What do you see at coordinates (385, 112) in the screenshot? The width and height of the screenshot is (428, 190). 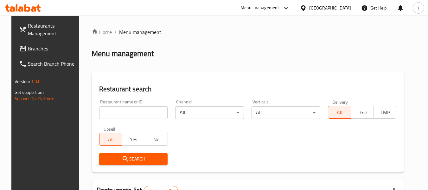 I see `span: TMP` at bounding box center [385, 112].